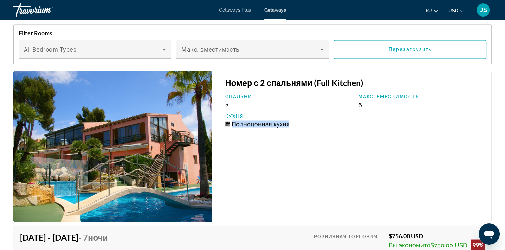 This screenshot has height=250, width=505. Describe the element at coordinates (449, 245) in the screenshot. I see `span: $750.00 USD` at that location.